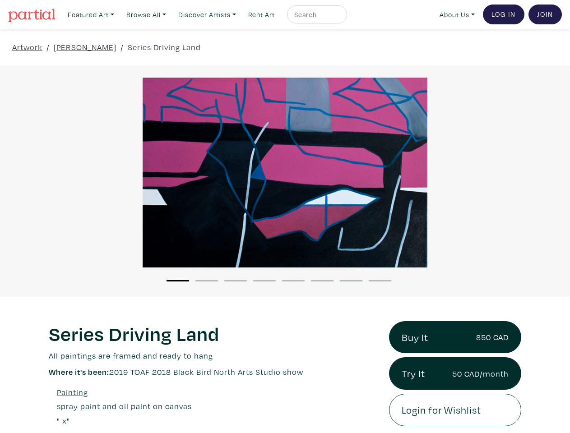  I want to click on div: " x ", so click(63, 421).